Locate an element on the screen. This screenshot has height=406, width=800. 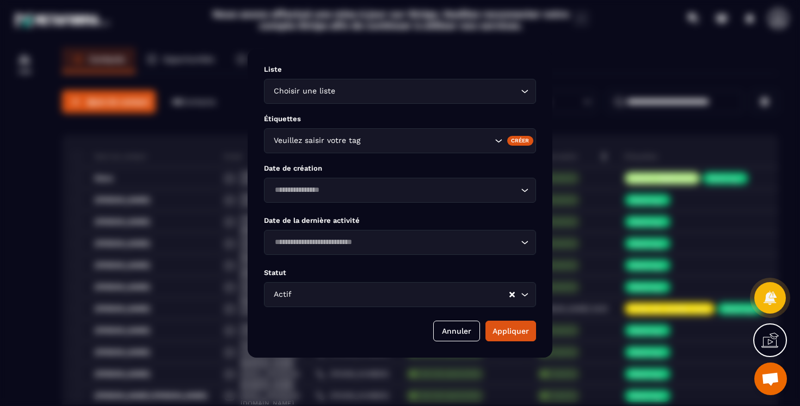
p: Statut is located at coordinates (400, 273).